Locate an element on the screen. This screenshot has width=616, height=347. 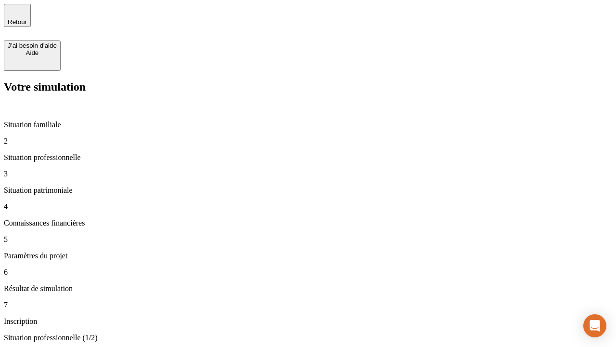
h2: Votre simulation is located at coordinates (308, 87).